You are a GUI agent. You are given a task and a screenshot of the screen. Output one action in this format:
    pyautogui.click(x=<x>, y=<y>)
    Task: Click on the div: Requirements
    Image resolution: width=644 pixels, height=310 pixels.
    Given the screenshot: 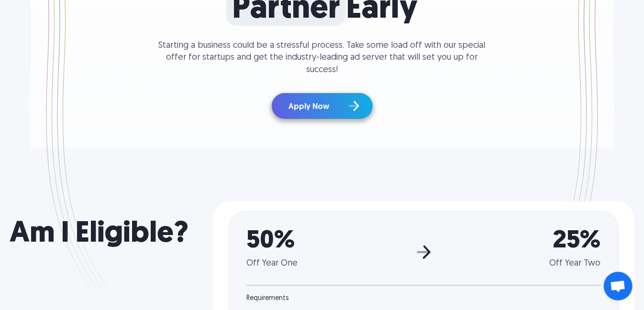 What is the action you would take?
    pyautogui.click(x=424, y=299)
    